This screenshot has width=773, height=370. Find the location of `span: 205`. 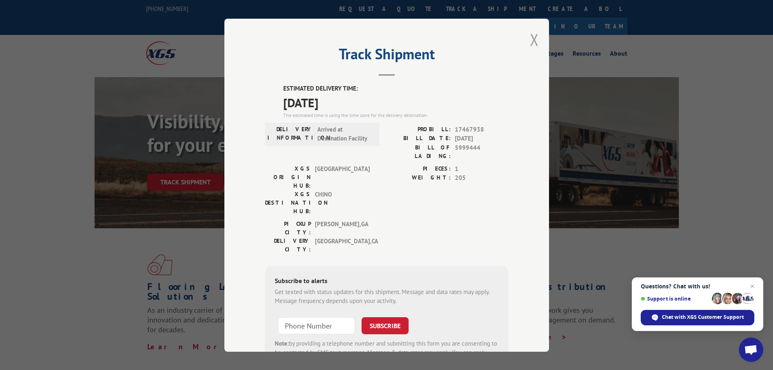

span: 205 is located at coordinates (482, 178).